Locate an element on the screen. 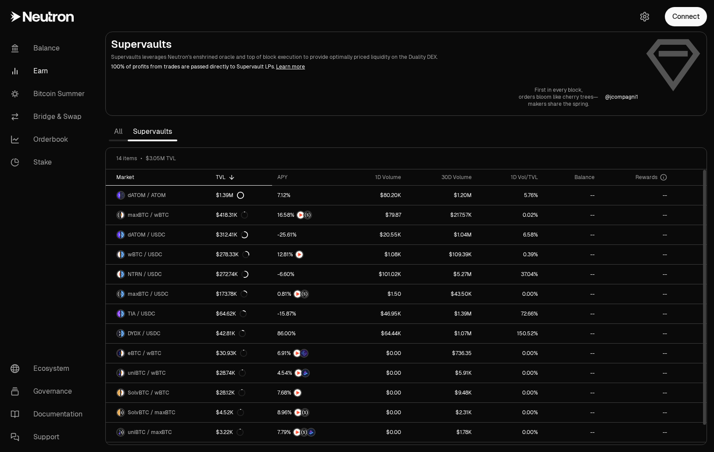 This screenshot has height=452, width=714. a: $5.27M is located at coordinates (441, 274).